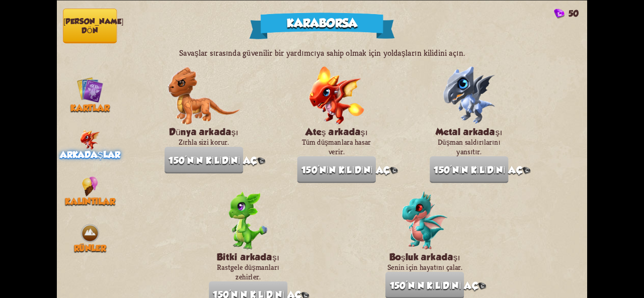 The height and width of the screenshot is (298, 644). What do you see at coordinates (89, 108) in the screenshot?
I see `font: Kartlar` at bounding box center [89, 108].